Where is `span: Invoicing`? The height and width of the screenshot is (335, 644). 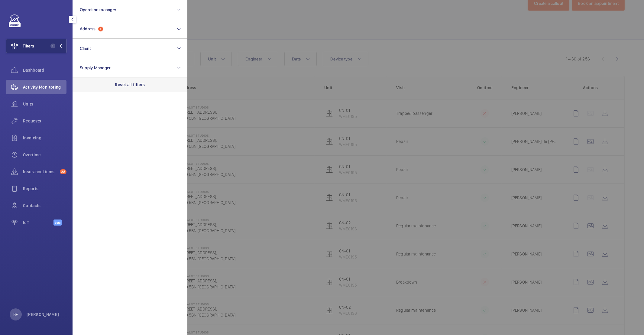
span: Invoicing is located at coordinates (45, 138).